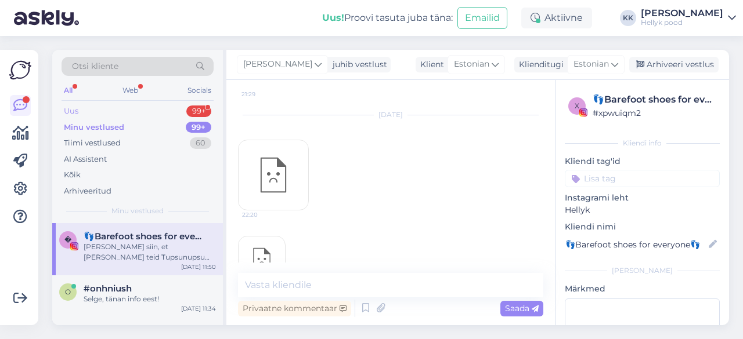  Describe the element at coordinates (92, 143) in the screenshot. I see `div: Tiimi vestlused` at that location.